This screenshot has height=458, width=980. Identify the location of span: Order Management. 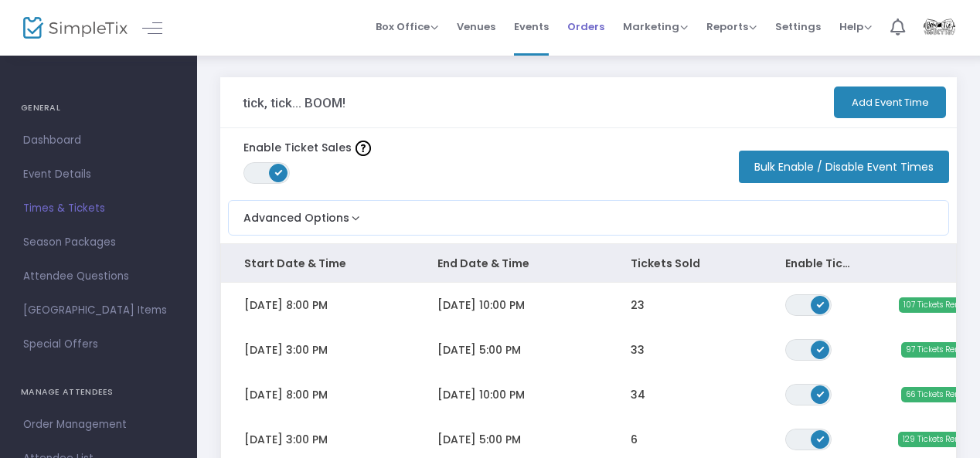
(98, 425).